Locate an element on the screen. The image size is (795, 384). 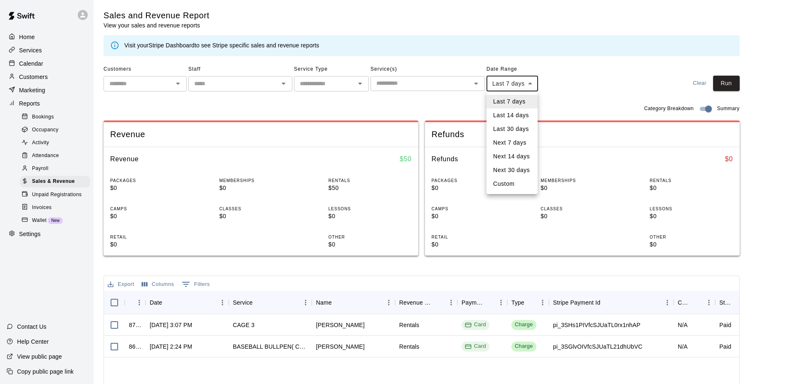
li: Last 30 days is located at coordinates (512, 129).